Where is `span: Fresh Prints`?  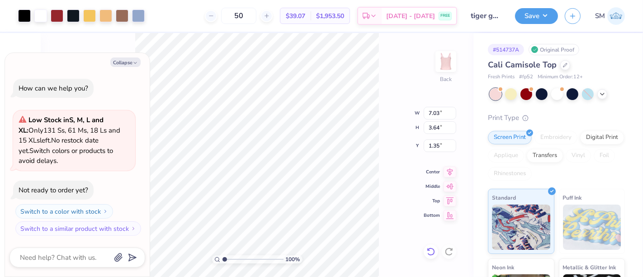 span: Fresh Prints is located at coordinates (501, 77).